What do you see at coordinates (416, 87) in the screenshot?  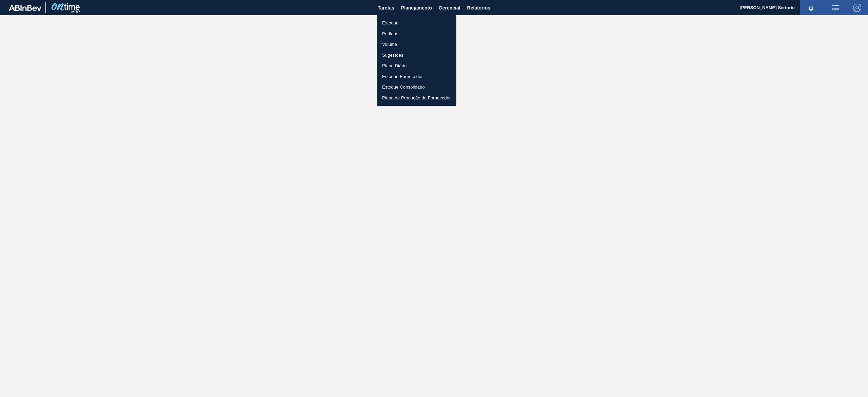 I see `a: Estoque Consolidado` at bounding box center [416, 87].